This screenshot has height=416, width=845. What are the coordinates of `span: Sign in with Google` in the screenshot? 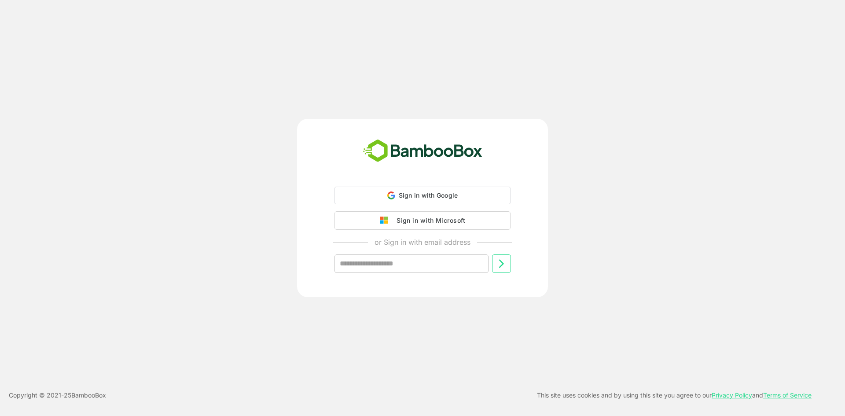 It's located at (428, 195).